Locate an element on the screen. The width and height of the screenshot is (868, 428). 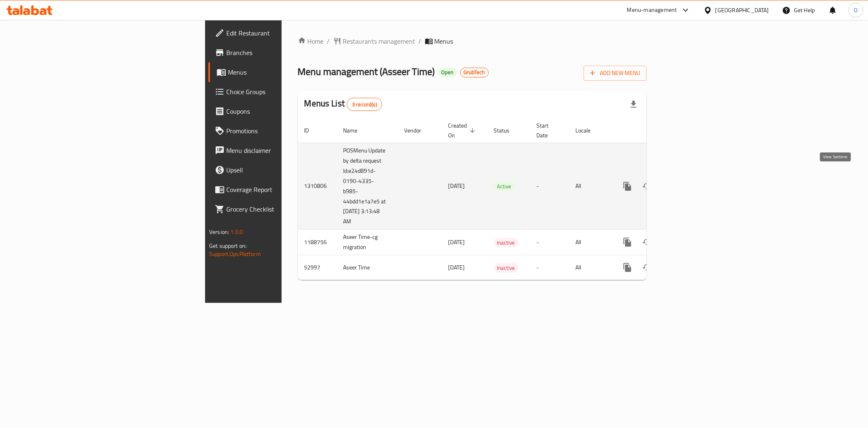
span: Upsell is located at coordinates (285, 170).